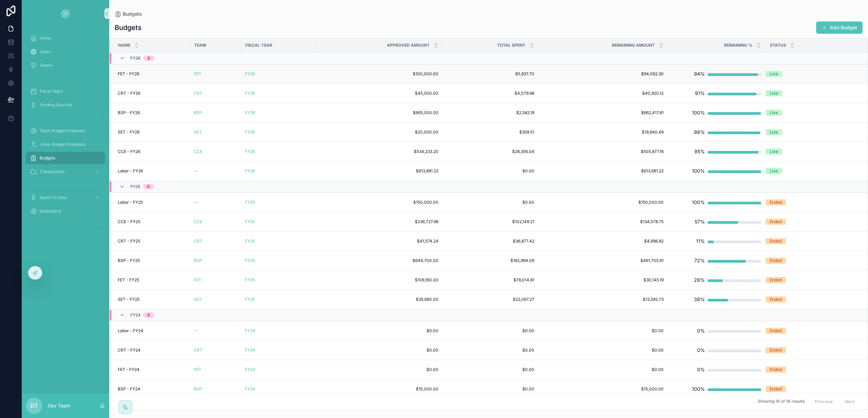  Describe the element at coordinates (699, 74) in the screenshot. I see `div: 94%` at that location.